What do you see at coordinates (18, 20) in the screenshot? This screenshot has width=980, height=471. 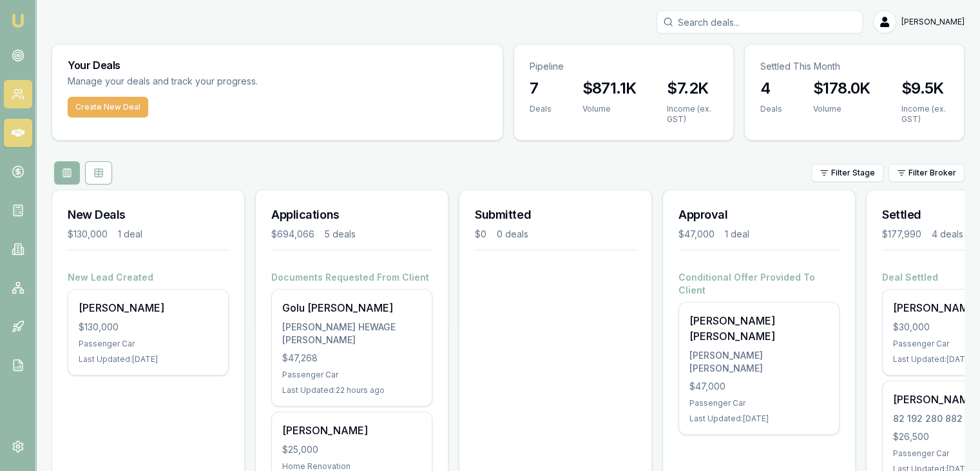 I see `img: emu-icon-u.png` at bounding box center [18, 20].